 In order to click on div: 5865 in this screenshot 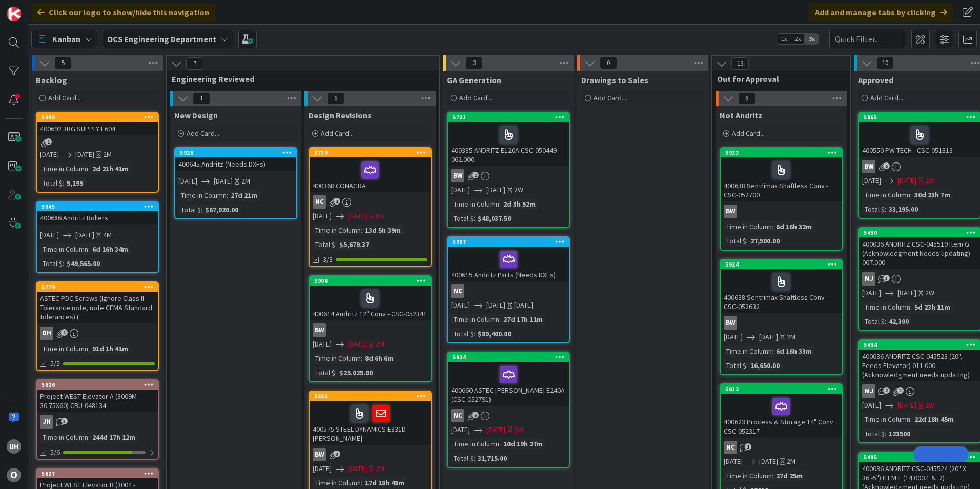, I will do `click(922, 118)`.